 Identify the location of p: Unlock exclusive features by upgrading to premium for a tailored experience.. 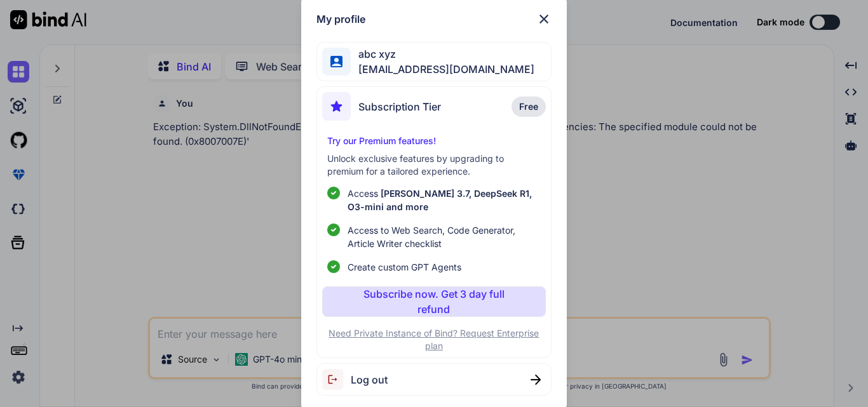
(434, 165).